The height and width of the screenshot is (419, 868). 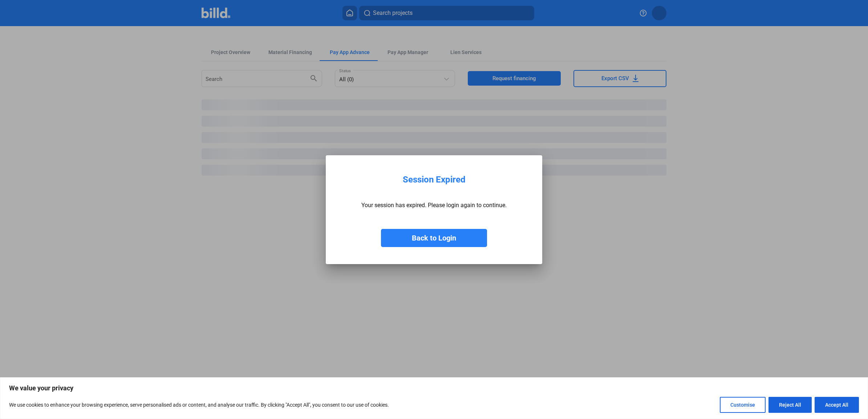 I want to click on button: Accept All, so click(x=837, y=405).